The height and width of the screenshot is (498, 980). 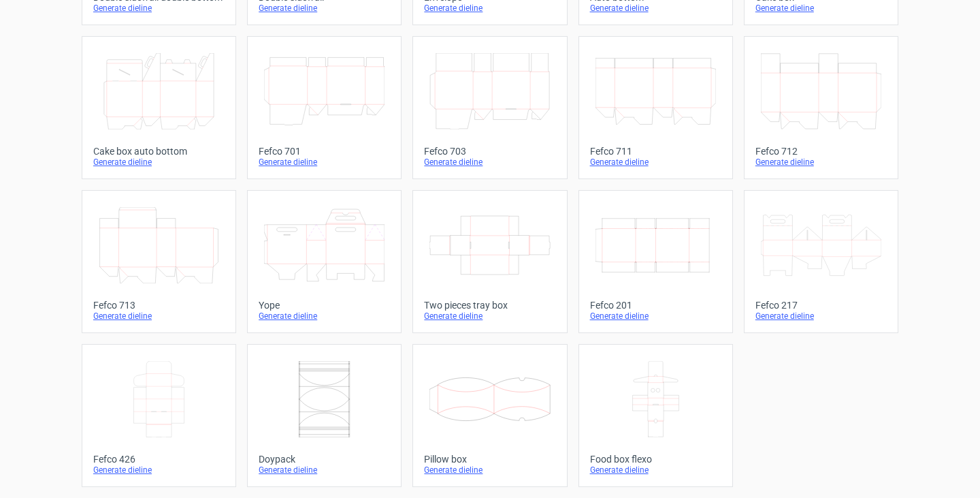 What do you see at coordinates (324, 305) in the screenshot?
I see `div: Yope` at bounding box center [324, 305].